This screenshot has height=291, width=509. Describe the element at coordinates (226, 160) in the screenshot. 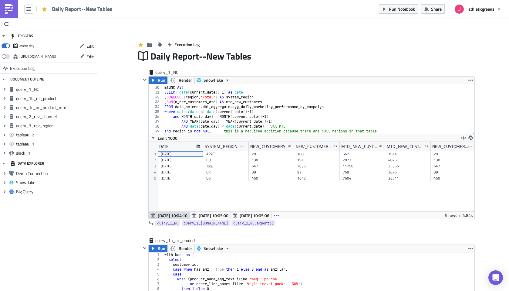

I see `div: EU` at that location.